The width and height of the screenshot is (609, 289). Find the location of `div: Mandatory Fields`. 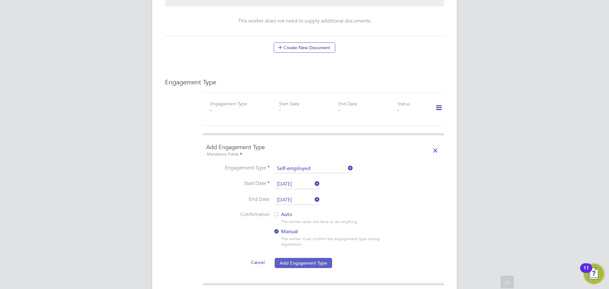

div: Mandatory Fields is located at coordinates (324, 155).